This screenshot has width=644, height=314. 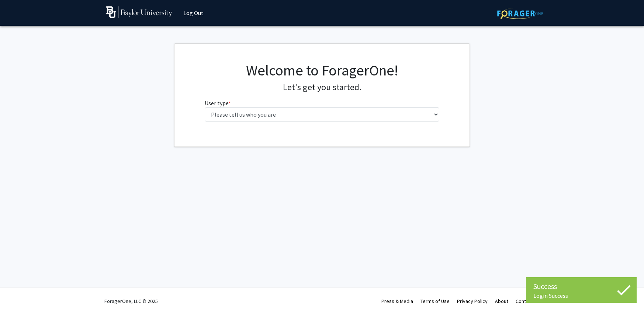 What do you see at coordinates (520, 13) in the screenshot?
I see `img: ForagerOne Logo` at bounding box center [520, 13].